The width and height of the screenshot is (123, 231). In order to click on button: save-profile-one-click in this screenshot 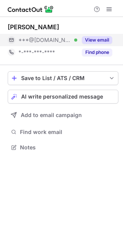, I will do `click(63, 78)`.